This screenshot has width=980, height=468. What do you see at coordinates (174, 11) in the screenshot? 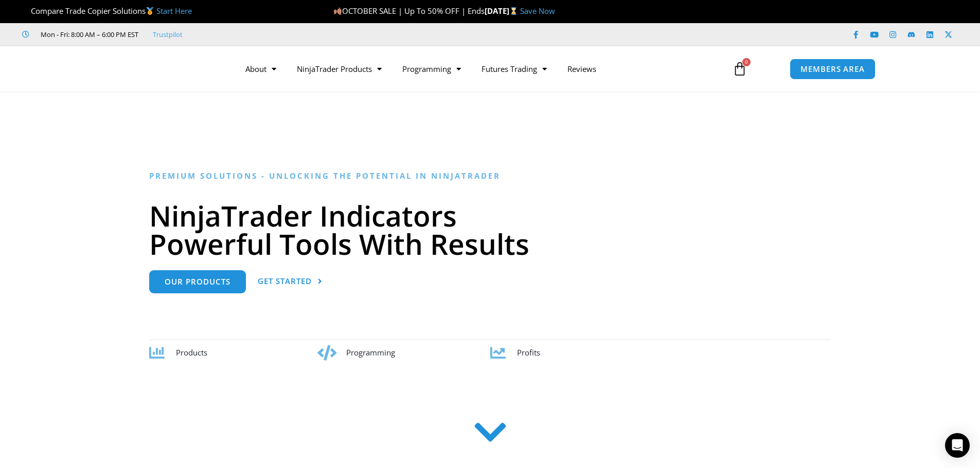
I see `a: Start Here` at bounding box center [174, 11].